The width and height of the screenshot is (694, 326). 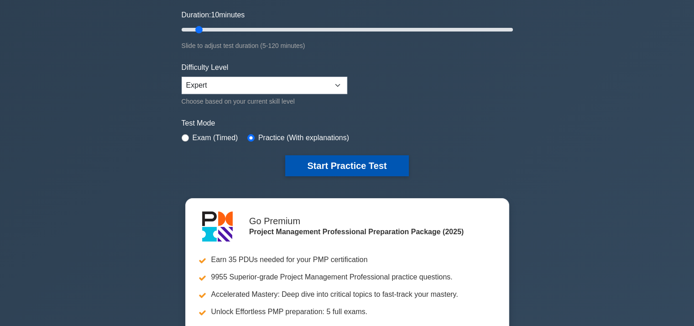 I want to click on label: Practice (With explanations), so click(x=303, y=138).